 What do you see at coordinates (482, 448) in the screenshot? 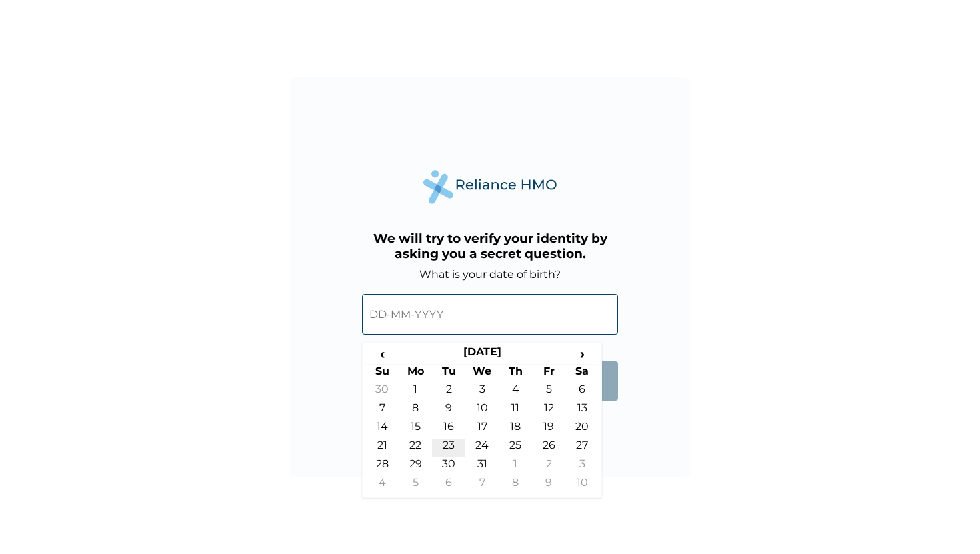
I see `td: 24` at bounding box center [482, 448].